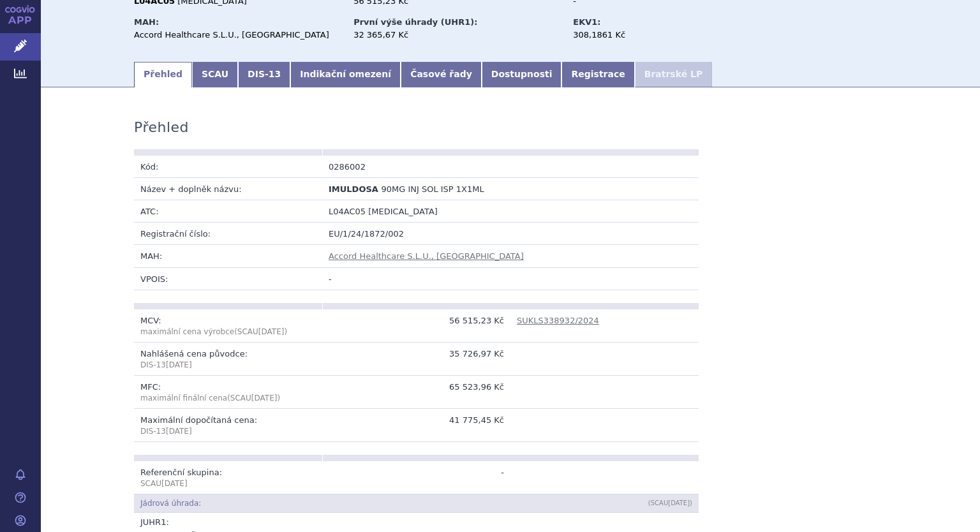  What do you see at coordinates (163, 74) in the screenshot?
I see `a: Přehled` at bounding box center [163, 74].